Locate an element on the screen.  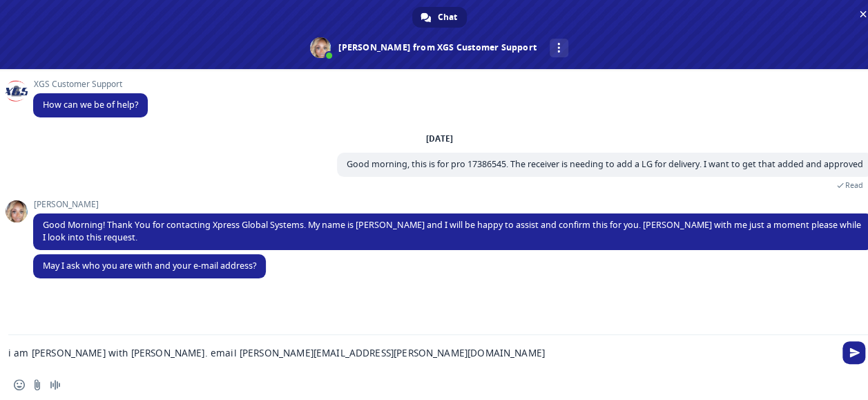
span: Insert an emoji is located at coordinates (19, 385).